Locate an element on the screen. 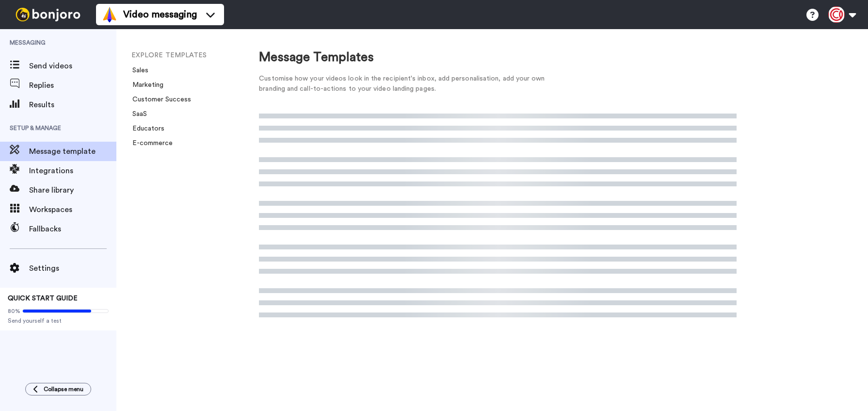 The height and width of the screenshot is (411, 868). span: Replies is located at coordinates (73, 85).